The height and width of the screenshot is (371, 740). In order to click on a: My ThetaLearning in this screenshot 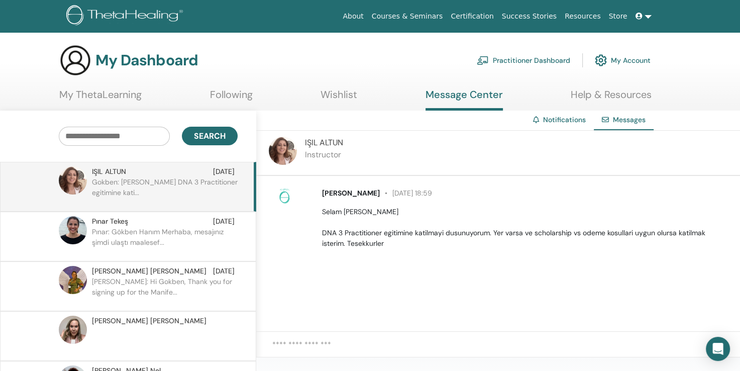, I will do `click(100, 98)`.